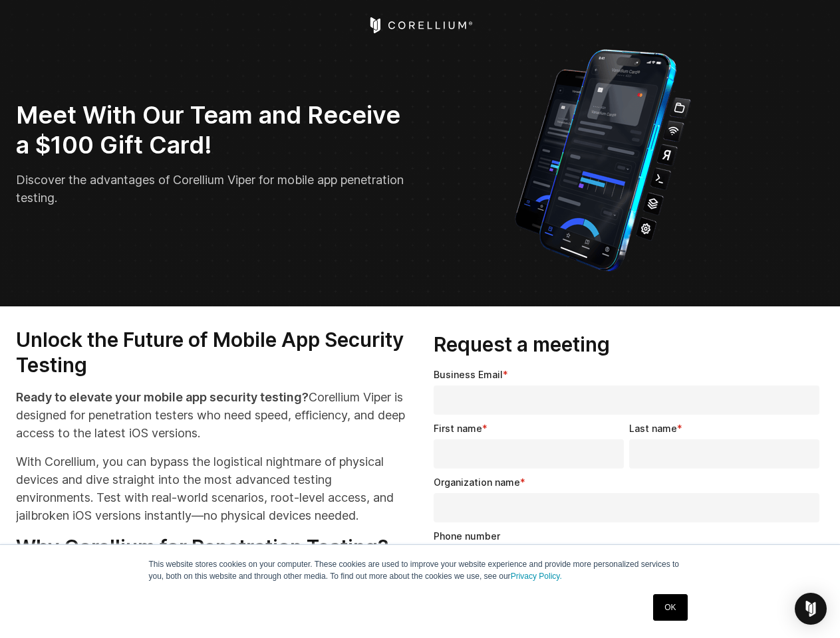 The image size is (840, 638). What do you see at coordinates (214, 130) in the screenshot?
I see `h2: Meet With Our Team and Receive a $100 Gift Card!` at bounding box center [214, 130].